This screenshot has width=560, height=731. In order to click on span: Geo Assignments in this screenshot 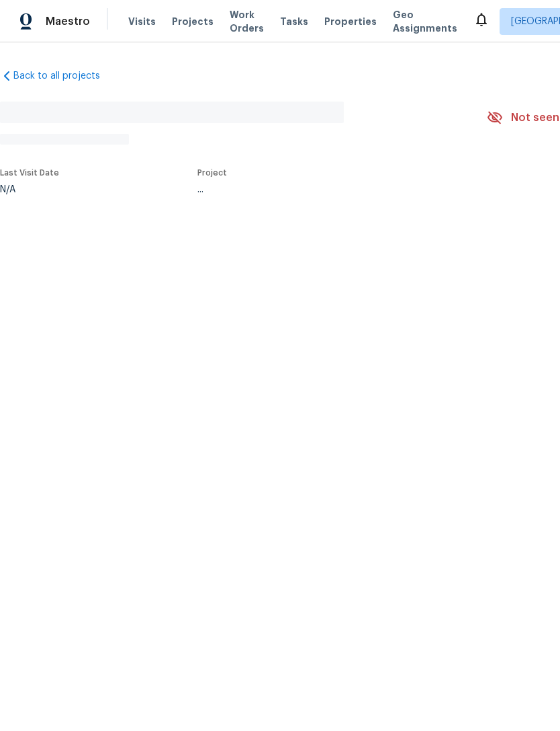, I will do `click(425, 21)`.